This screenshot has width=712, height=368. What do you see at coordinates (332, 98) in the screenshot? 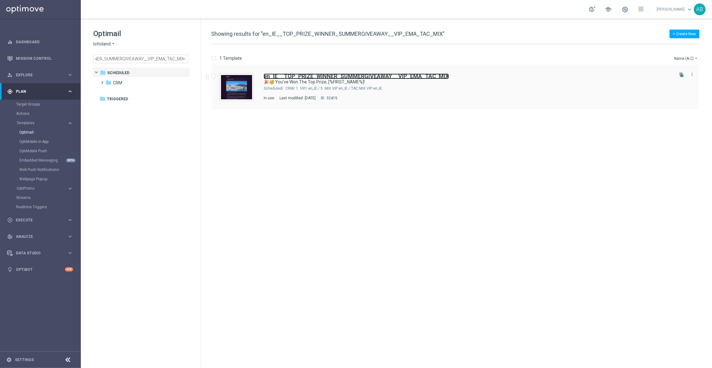
I see `div: 32415` at bounding box center [332, 98].